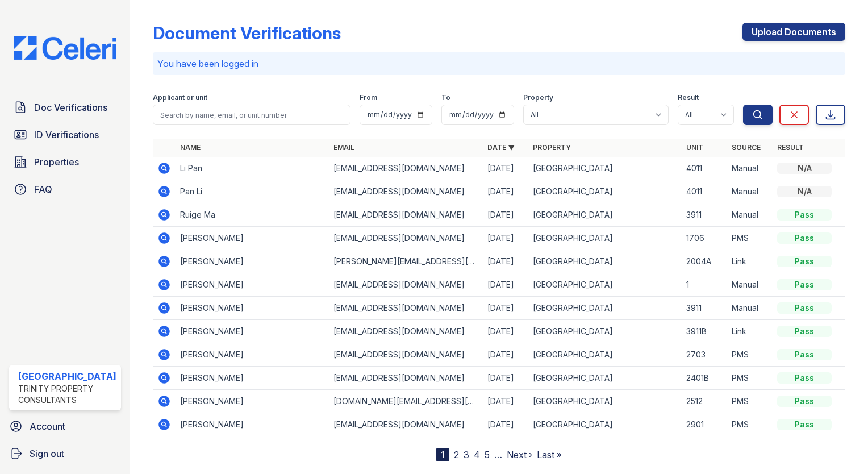  What do you see at coordinates (695, 147) in the screenshot?
I see `a: Unit` at bounding box center [695, 147].